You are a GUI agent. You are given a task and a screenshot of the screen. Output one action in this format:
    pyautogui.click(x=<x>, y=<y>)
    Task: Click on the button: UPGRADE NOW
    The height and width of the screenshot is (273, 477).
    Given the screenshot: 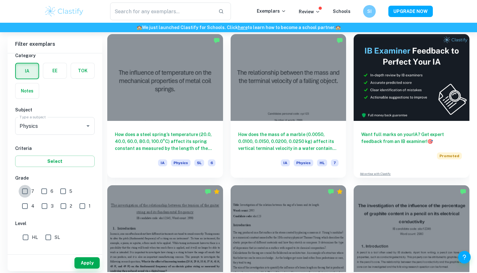 What is the action you would take?
    pyautogui.click(x=410, y=11)
    